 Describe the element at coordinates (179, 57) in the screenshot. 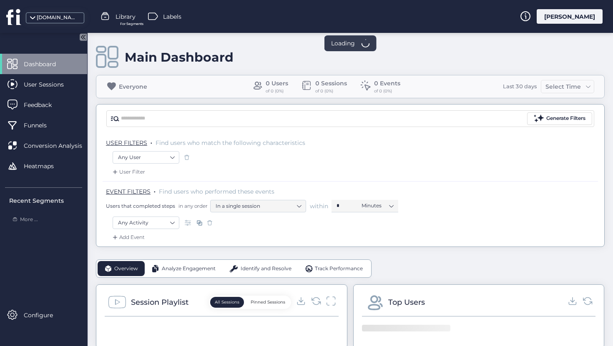

I see `div: Main Dashboard` at that location.